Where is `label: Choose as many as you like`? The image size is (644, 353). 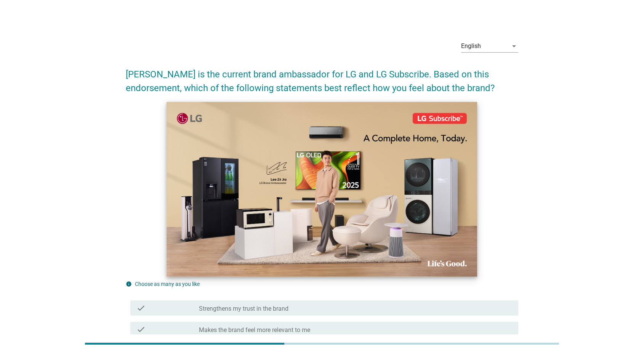 label: Choose as many as you like is located at coordinates (168, 284).